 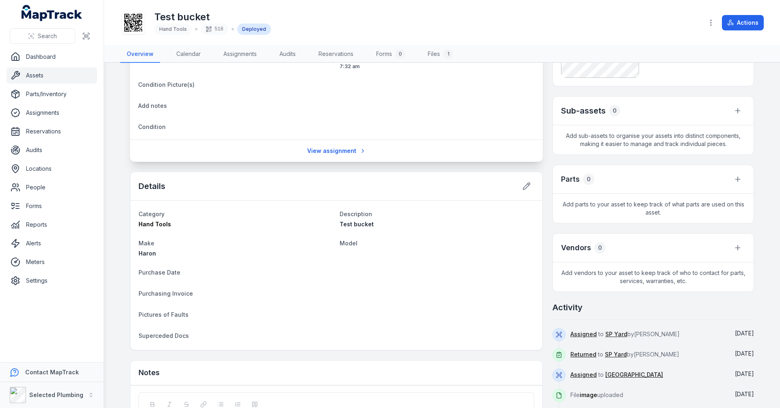 What do you see at coordinates (616, 375) in the screenshot?
I see `span: to` at bounding box center [616, 375].